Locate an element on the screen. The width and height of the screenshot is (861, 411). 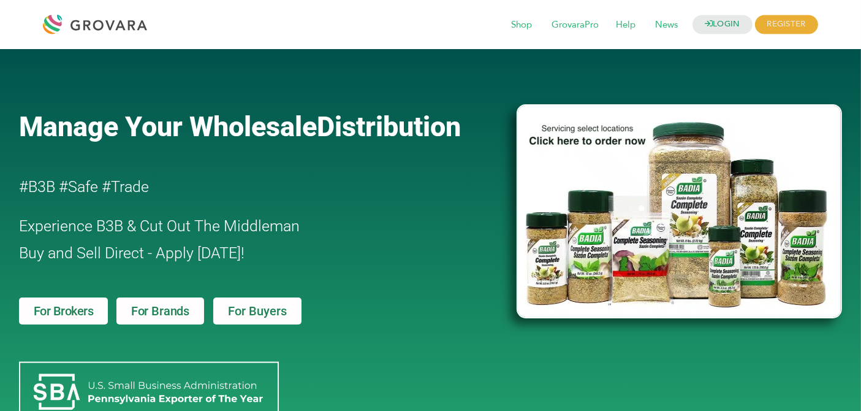
a: LOGIN is located at coordinates (723, 25).